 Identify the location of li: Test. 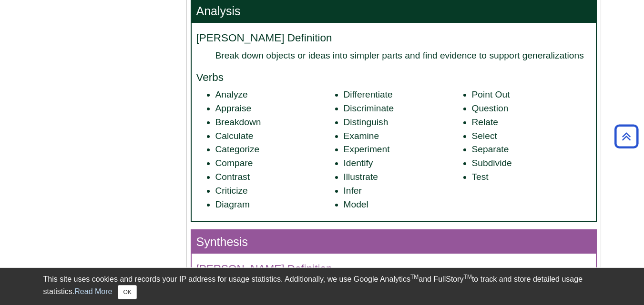
(532, 177).